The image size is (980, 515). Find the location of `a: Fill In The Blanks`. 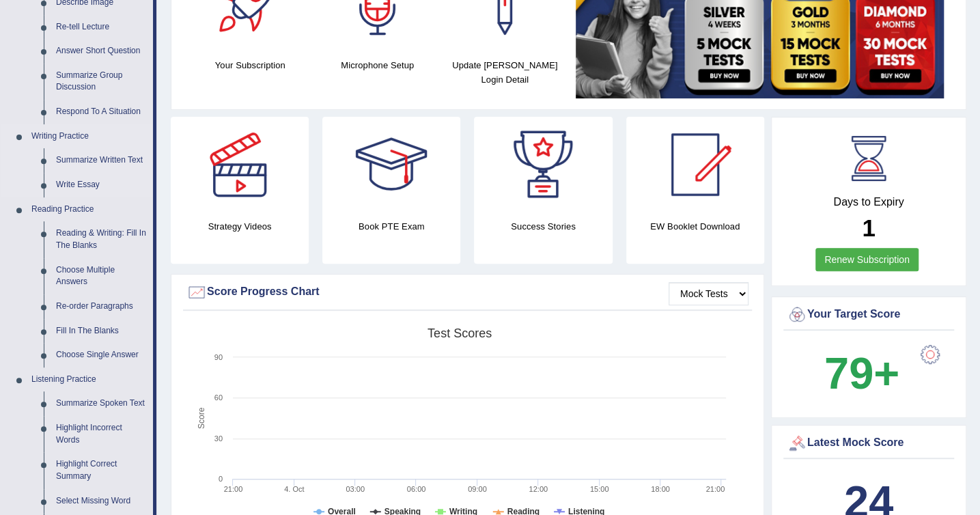

a: Fill In The Blanks is located at coordinates (101, 331).